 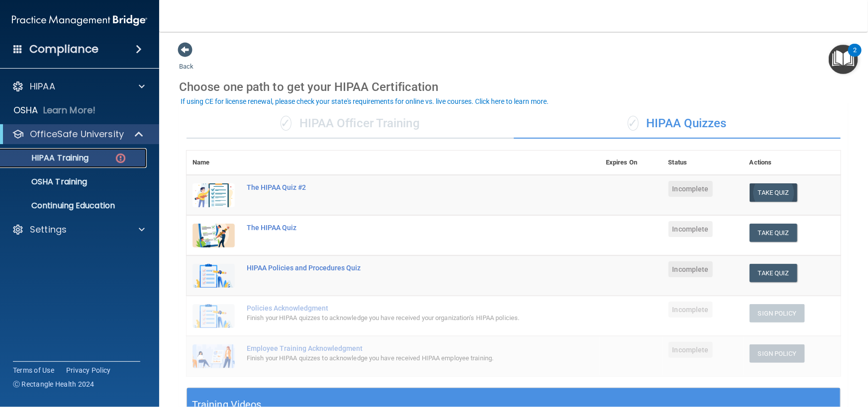 What do you see at coordinates (843, 59) in the screenshot?
I see `button: Open Resource Center, 2 new notifications` at bounding box center [843, 59].